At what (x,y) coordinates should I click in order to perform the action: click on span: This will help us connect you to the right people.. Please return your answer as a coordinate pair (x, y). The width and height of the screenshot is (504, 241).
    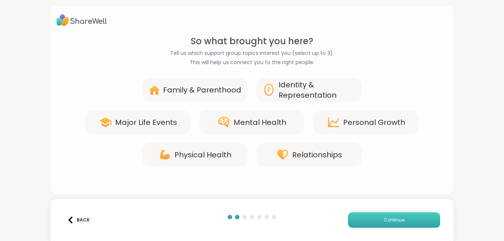
    Looking at the image, I should click on (252, 62).